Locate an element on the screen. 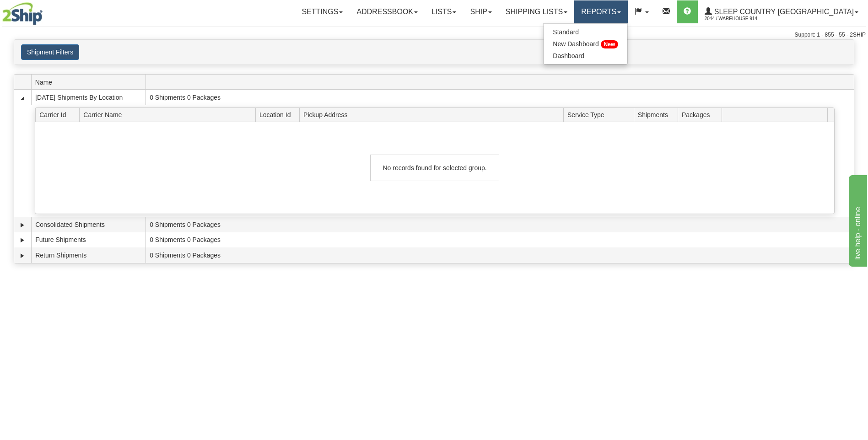  a: Addressbook is located at coordinates (387, 12).